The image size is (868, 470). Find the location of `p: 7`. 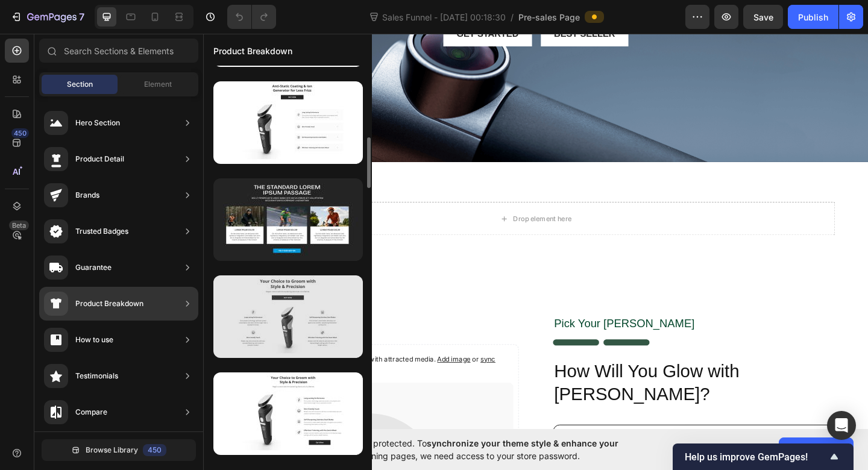

p: 7 is located at coordinates (81, 17).